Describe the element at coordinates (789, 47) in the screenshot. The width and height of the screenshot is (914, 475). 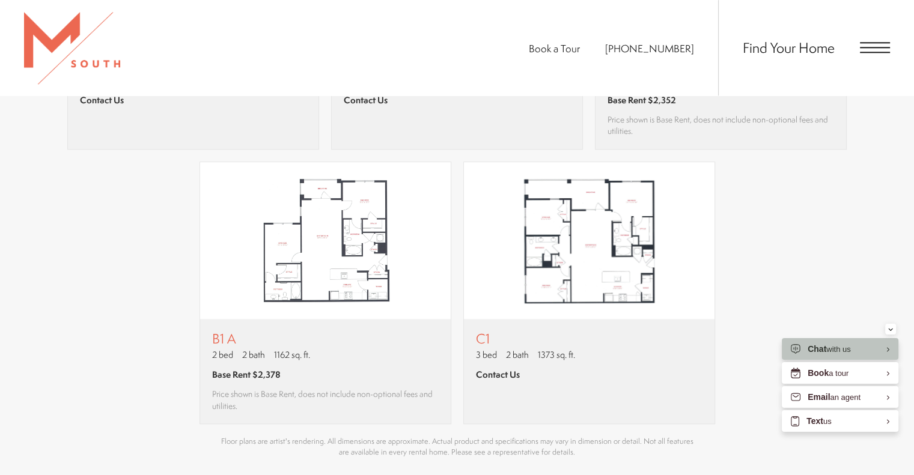
I see `span: Find Your Home` at that location.